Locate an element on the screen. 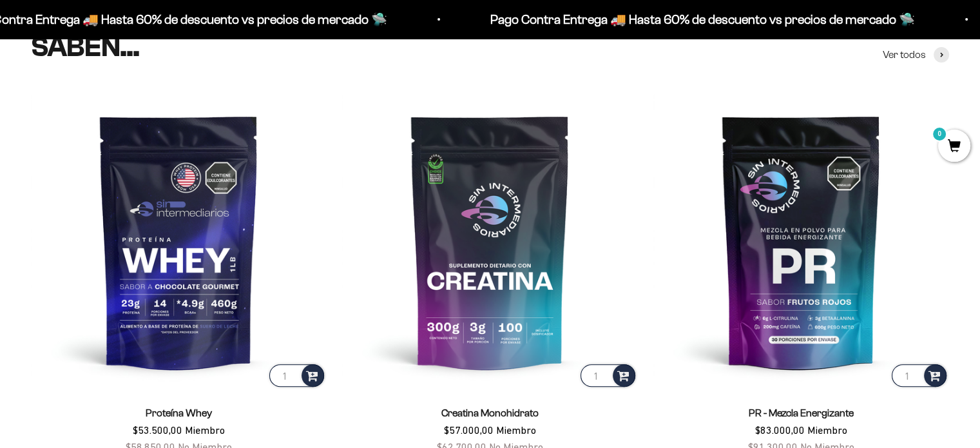  a: Creatina Monohidrato is located at coordinates (490, 413).